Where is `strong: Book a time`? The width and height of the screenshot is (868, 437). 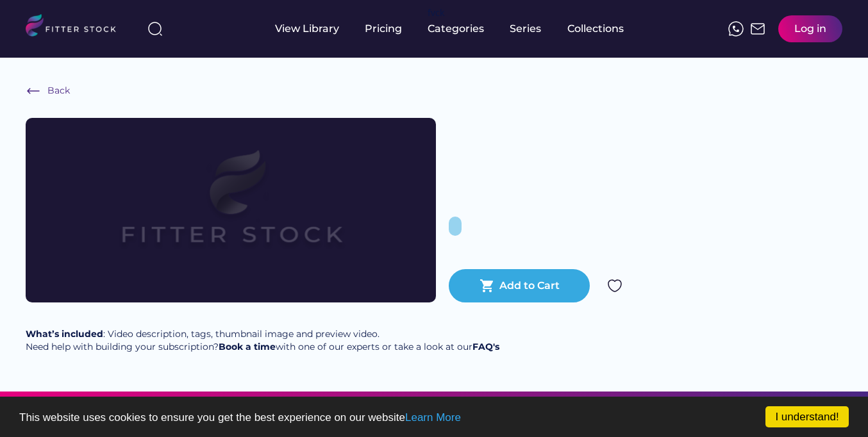
strong: Book a time is located at coordinates (247, 347).